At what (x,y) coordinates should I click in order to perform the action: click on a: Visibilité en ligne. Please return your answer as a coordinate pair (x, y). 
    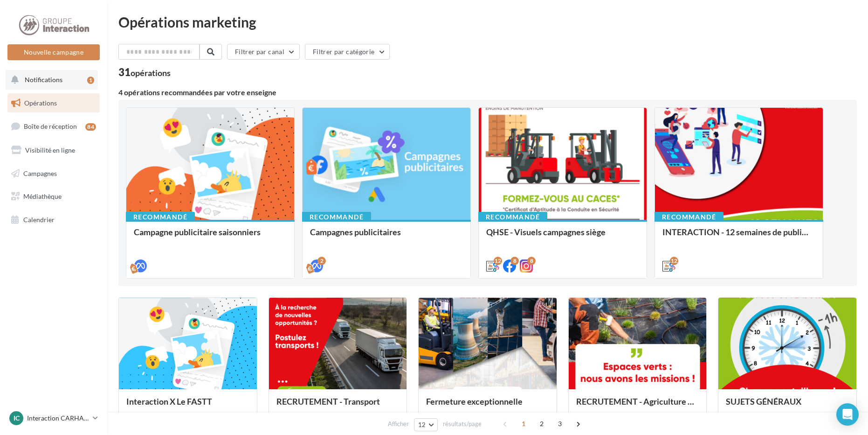
    Looking at the image, I should click on (54, 150).